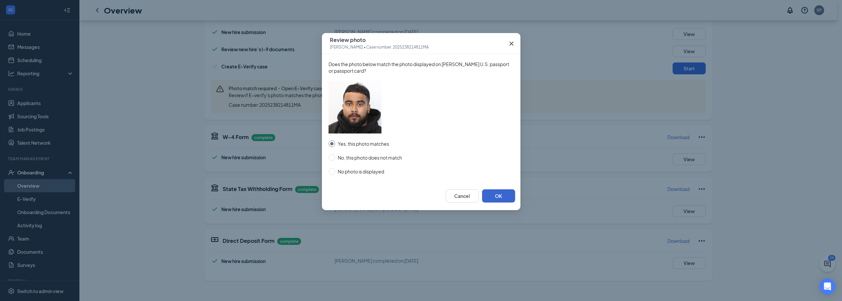  Describe the element at coordinates (512, 44) in the screenshot. I see `svg: Cross` at that location.